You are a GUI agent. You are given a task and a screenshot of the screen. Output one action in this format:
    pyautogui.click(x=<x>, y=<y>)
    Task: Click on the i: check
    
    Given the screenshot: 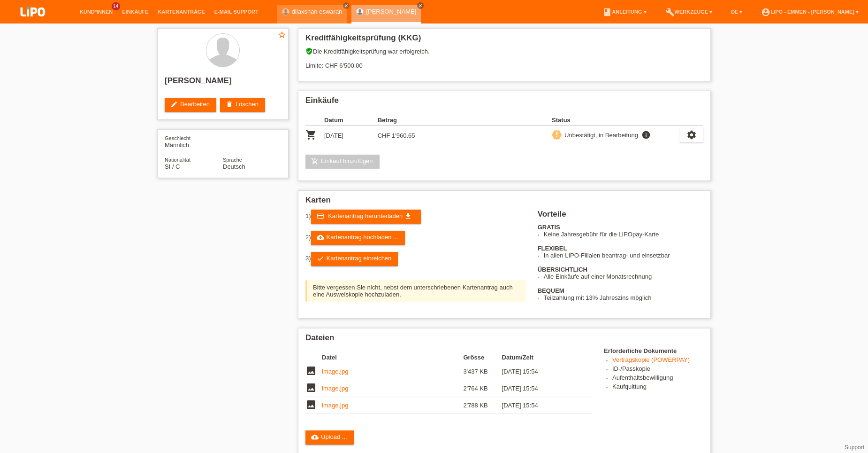 What is the action you would take?
    pyautogui.click(x=320, y=258)
    